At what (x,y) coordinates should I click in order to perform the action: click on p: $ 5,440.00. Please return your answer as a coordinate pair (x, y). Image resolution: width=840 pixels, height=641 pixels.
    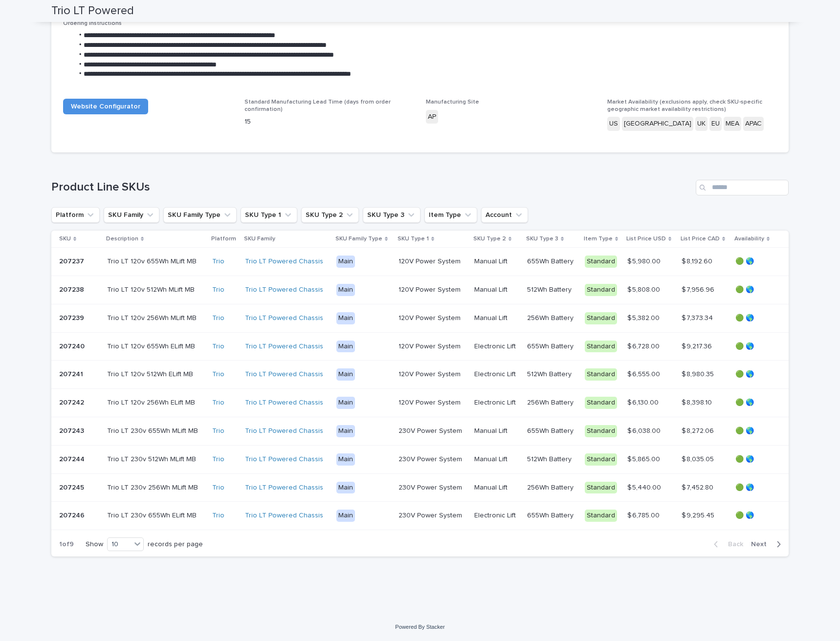
    Looking at the image, I should click on (645, 487).